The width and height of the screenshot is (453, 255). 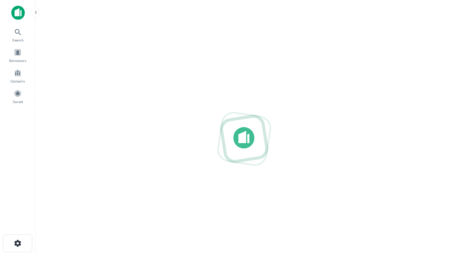 What do you see at coordinates (18, 35) in the screenshot?
I see `a: Search` at bounding box center [18, 35].